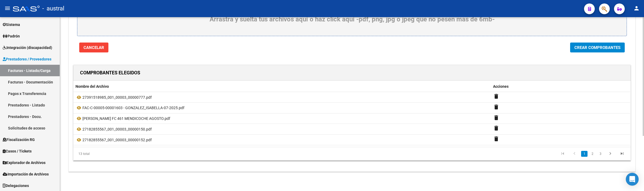  Describe the element at coordinates (94, 47) in the screenshot. I see `button: Cancelar` at that location.